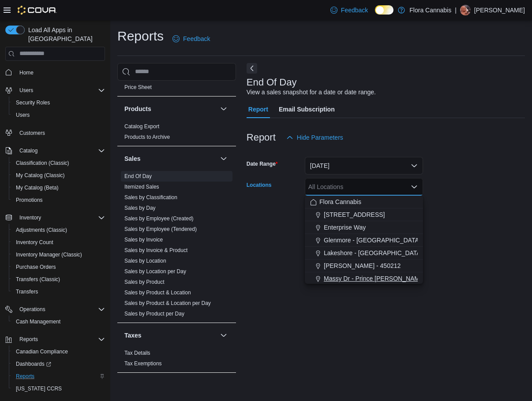 The height and width of the screenshot is (401, 532). Describe the element at coordinates (138, 87) in the screenshot. I see `a: Price Sheet` at that location.